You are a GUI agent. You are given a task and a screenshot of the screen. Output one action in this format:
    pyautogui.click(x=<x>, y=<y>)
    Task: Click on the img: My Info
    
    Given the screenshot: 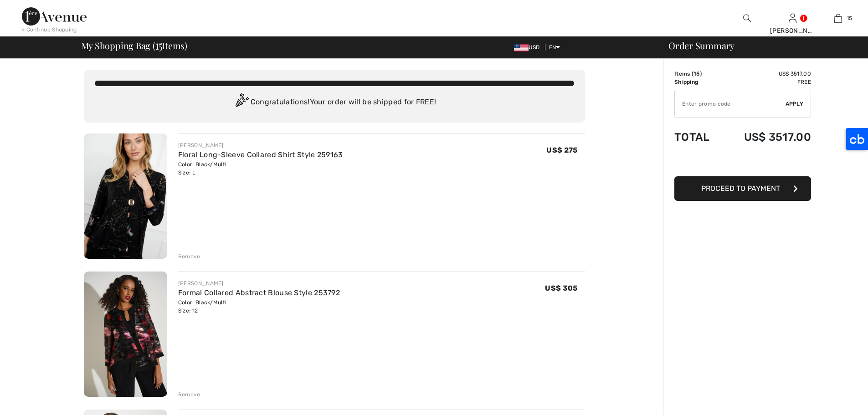 What is the action you would take?
    pyautogui.click(x=793, y=18)
    